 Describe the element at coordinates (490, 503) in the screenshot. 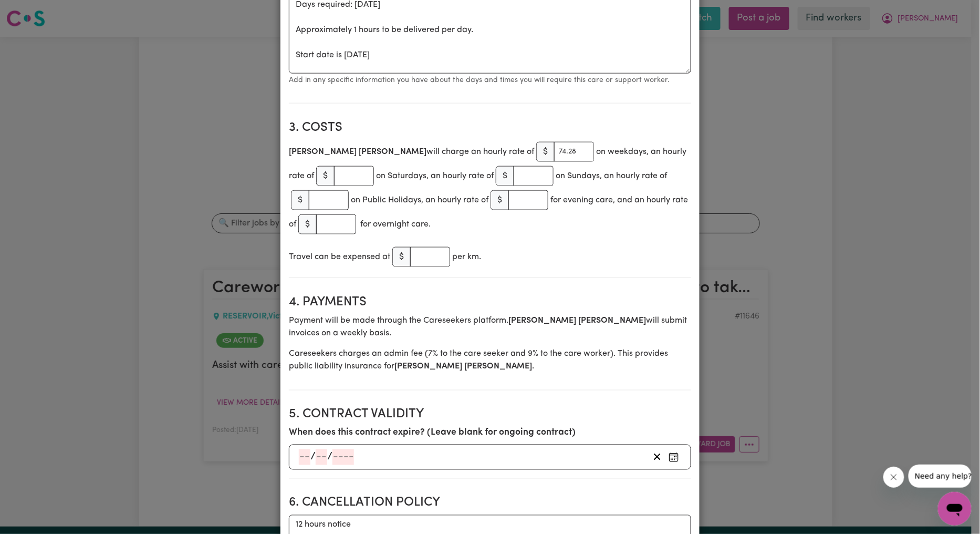

I see `h2: 6. Cancellation Policy` at that location.